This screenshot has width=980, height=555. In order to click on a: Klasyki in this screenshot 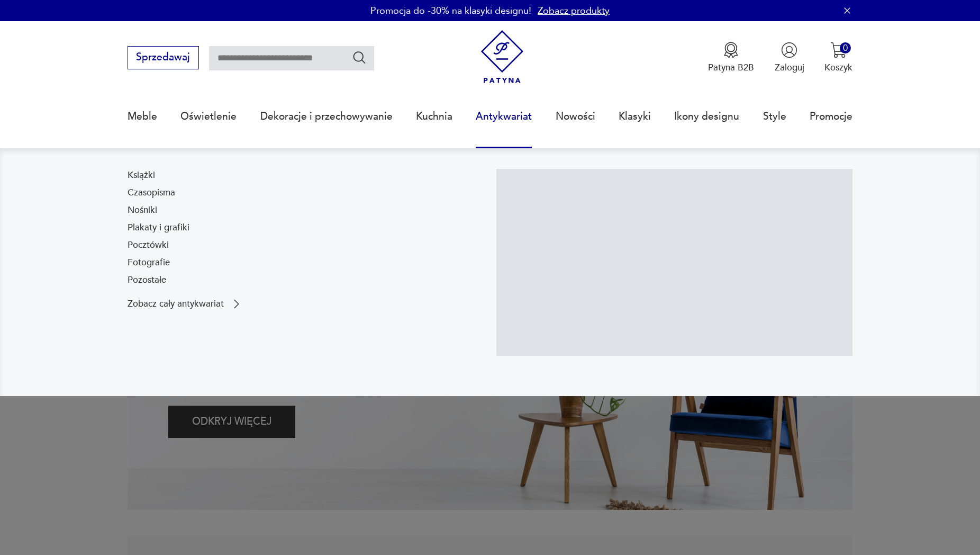, I will do `click(635, 117)`.